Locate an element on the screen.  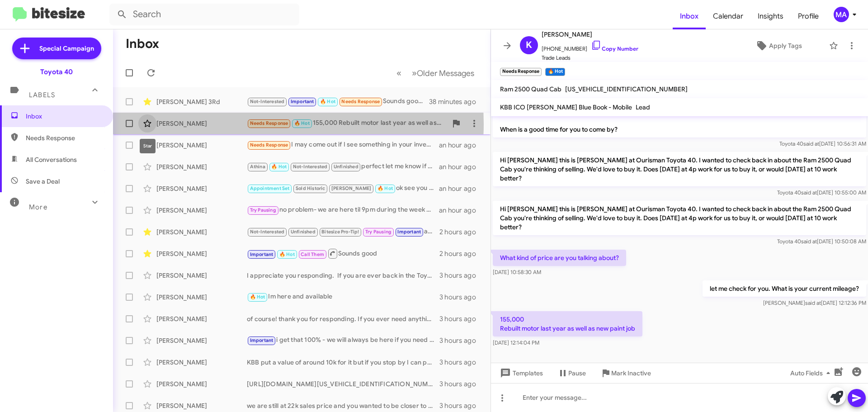
div: KBB put a value of around 10k for it but if you stop by I can put a real value on it for you is located at coordinates (343, 362).